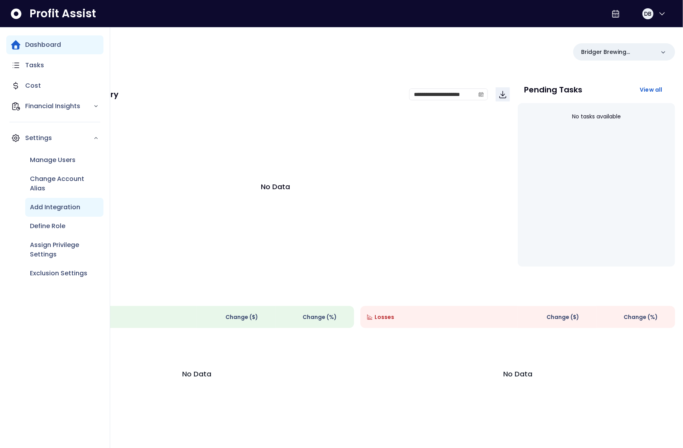 The height and width of the screenshot is (448, 683). Describe the element at coordinates (481, 94) in the screenshot. I see `svg: calendar` at that location.